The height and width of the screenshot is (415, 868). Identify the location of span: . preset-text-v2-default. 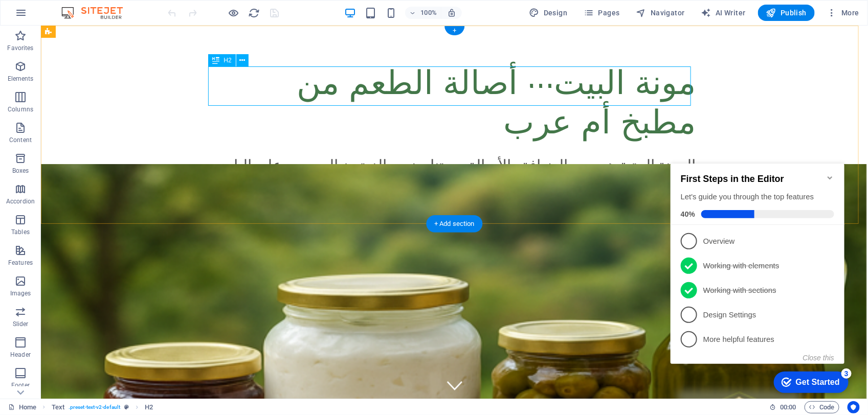
(94, 408).